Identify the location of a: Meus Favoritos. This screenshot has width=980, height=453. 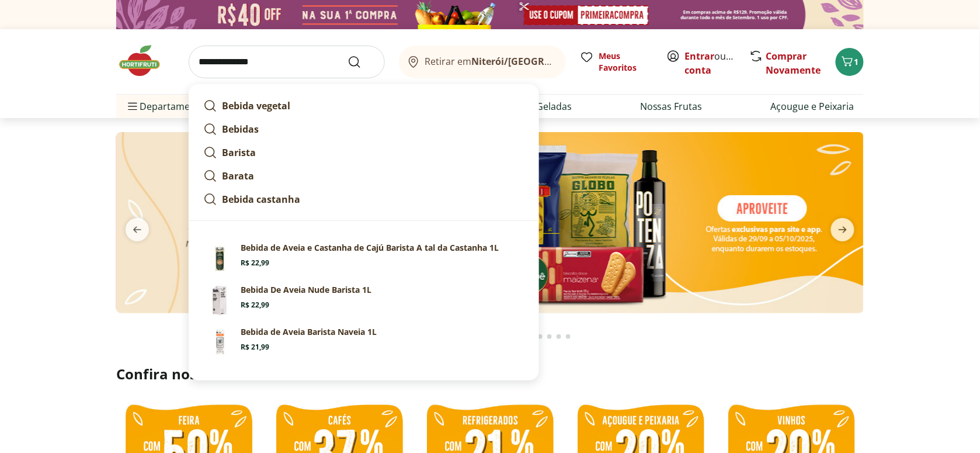
(616, 62).